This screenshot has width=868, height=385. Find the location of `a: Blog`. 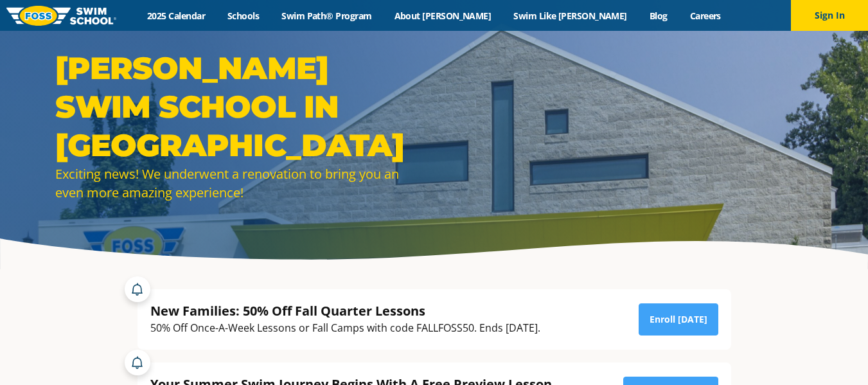

a: Blog is located at coordinates (658, 16).